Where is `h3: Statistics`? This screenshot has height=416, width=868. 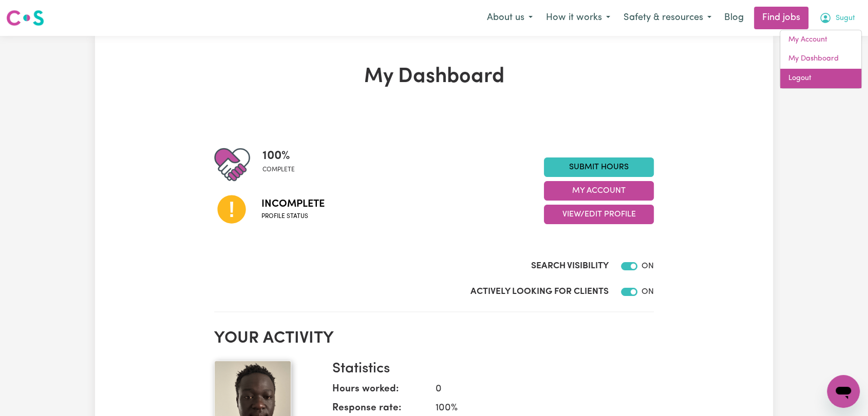 h3: Statistics is located at coordinates (489, 370).